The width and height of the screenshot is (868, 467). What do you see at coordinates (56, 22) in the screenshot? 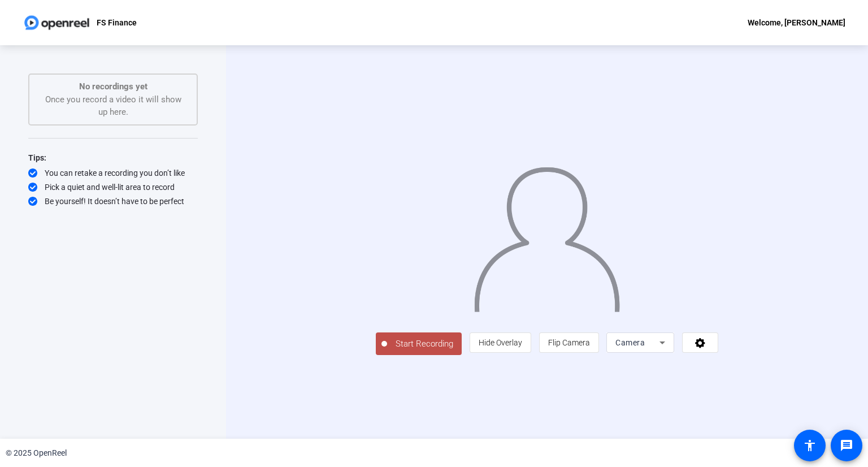
I see `img: OpenReel logo` at bounding box center [56, 22].